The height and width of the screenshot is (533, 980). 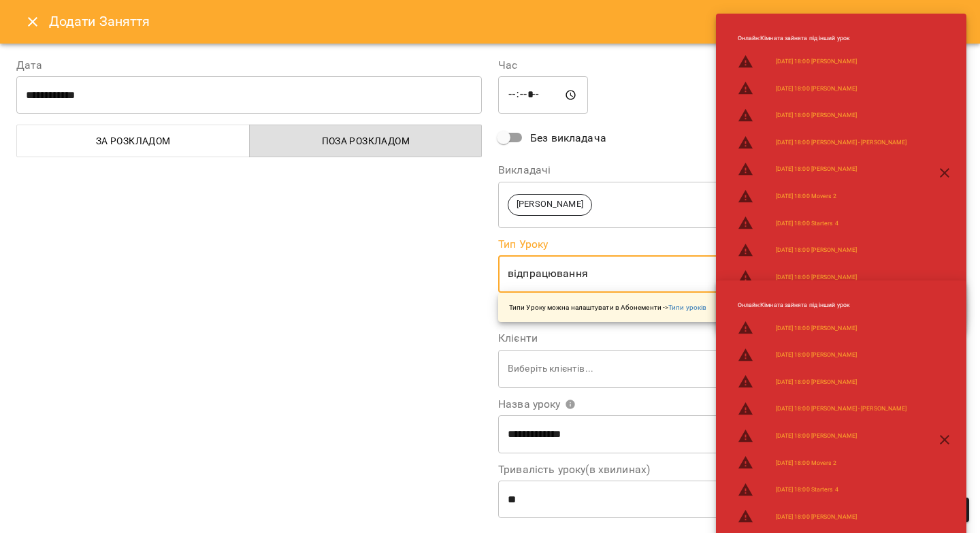 What do you see at coordinates (133, 141) in the screenshot?
I see `span: За розкладом` at bounding box center [133, 141].